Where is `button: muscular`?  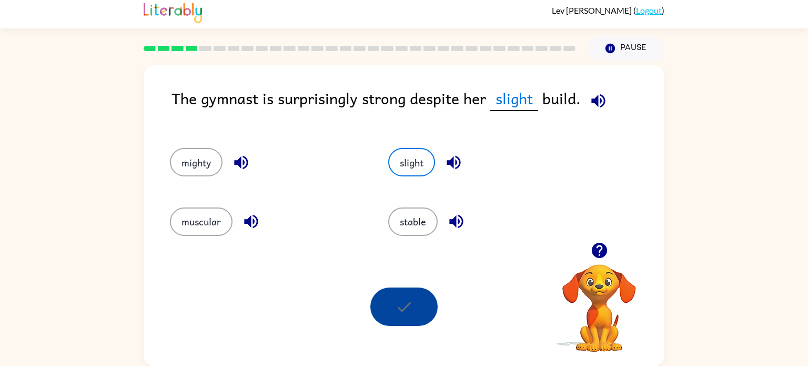
button: muscular is located at coordinates (201, 221).